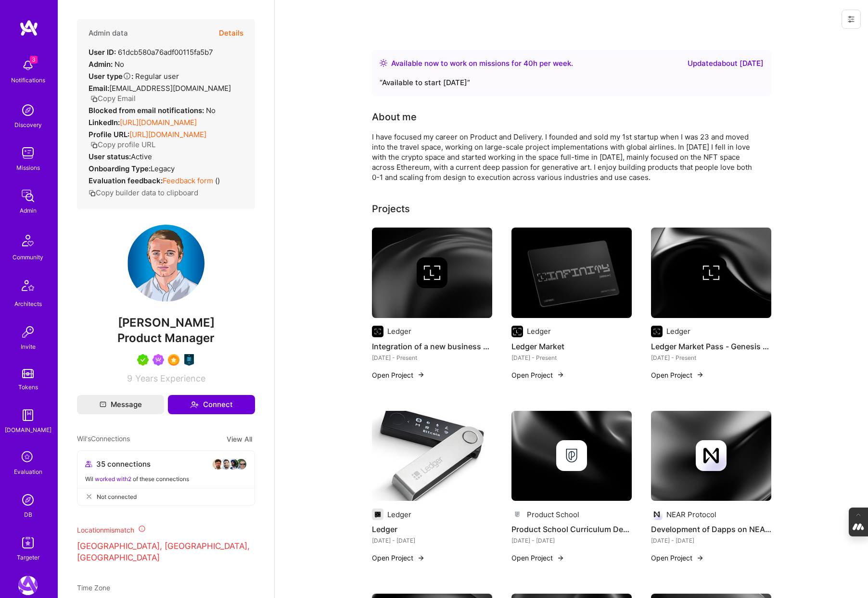 This screenshot has width=868, height=598. I want to click on div: About me, so click(394, 117).